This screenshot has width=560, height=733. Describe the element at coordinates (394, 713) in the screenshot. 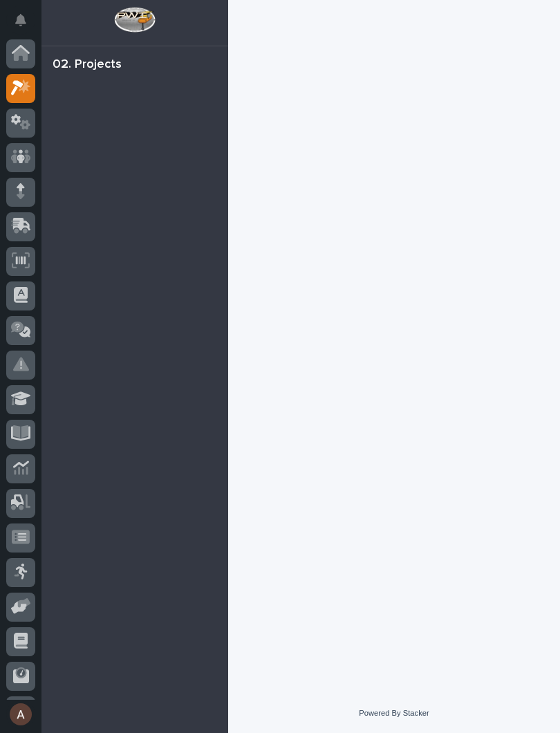

I see `a: Powered By Stacker` at that location.